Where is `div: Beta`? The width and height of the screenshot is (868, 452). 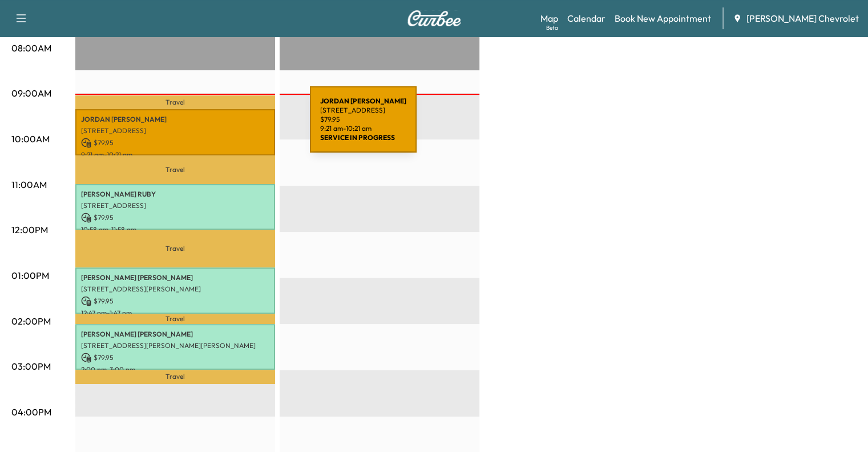
div: Beta is located at coordinates (552, 27).